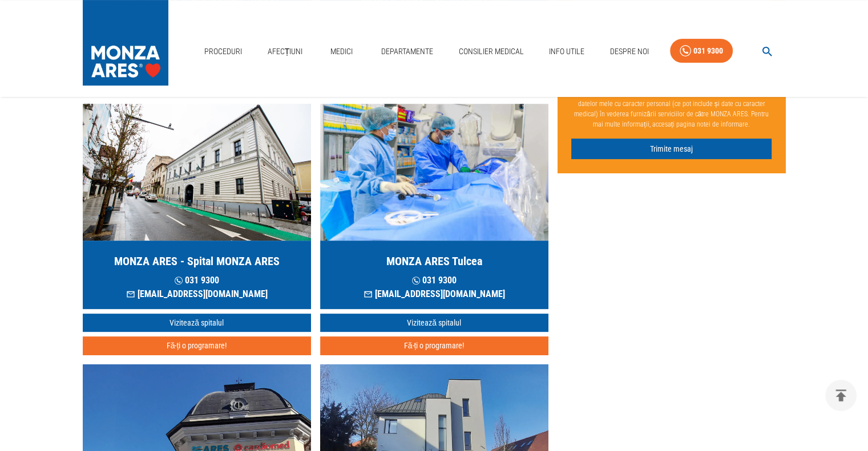 Image resolution: width=868 pixels, height=451 pixels. Describe the element at coordinates (708, 51) in the screenshot. I see `div: 031 9300` at that location.